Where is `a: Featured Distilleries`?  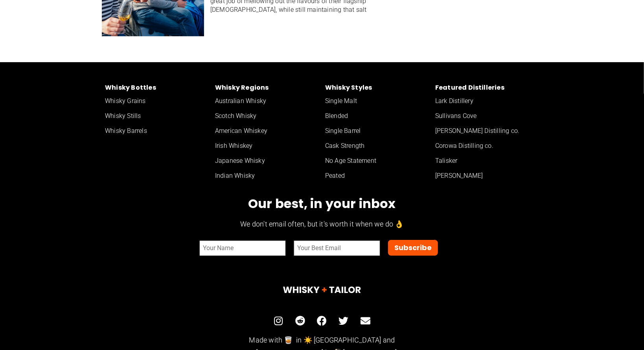 a: Featured Distilleries is located at coordinates (487, 88).